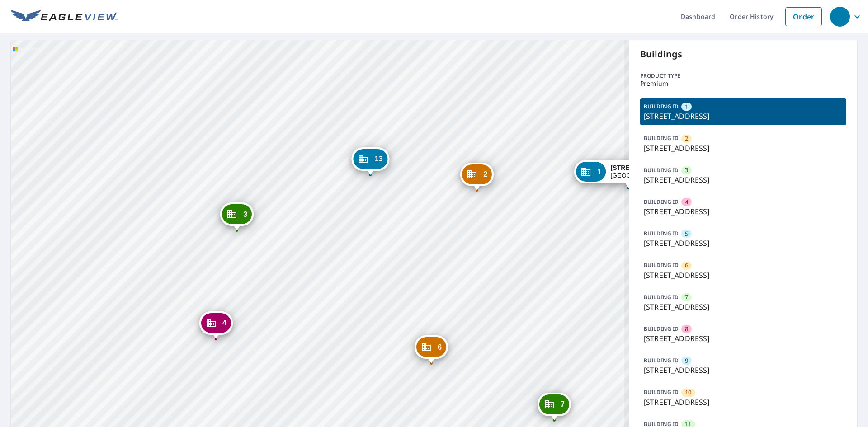  What do you see at coordinates (686, 329) in the screenshot?
I see `span: 8` at bounding box center [686, 329].